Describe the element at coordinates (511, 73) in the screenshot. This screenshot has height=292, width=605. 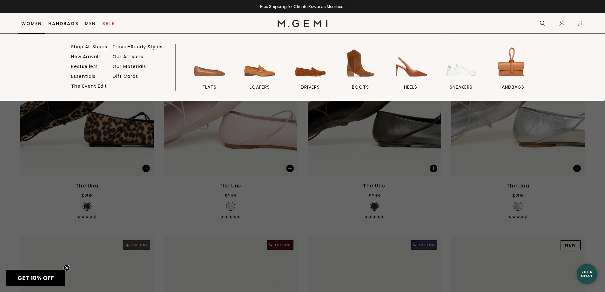
I see `a: handbags` at that location.